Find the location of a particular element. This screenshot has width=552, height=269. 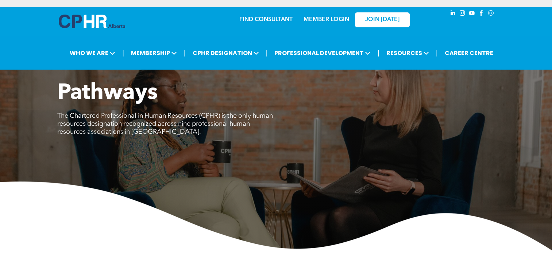

span: MEMBERSHIP is located at coordinates (154, 53).